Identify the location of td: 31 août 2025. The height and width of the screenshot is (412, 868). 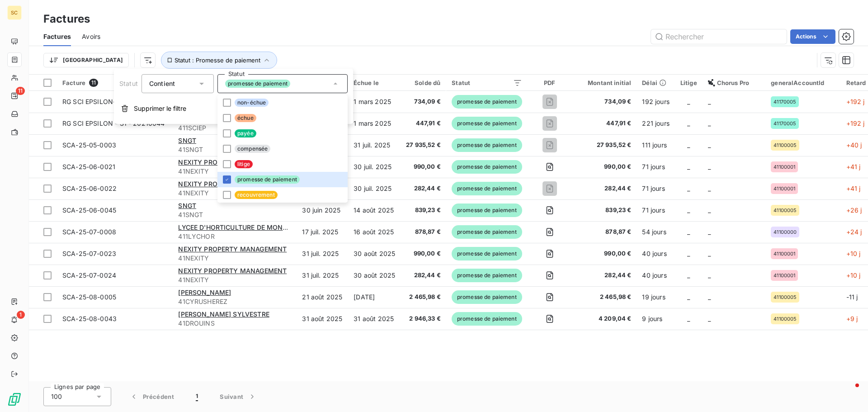
(322, 319).